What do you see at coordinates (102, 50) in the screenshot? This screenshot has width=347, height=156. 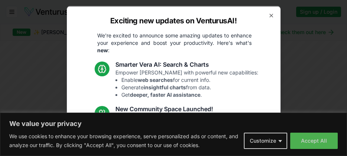 I see `strong: new` at bounding box center [102, 50].